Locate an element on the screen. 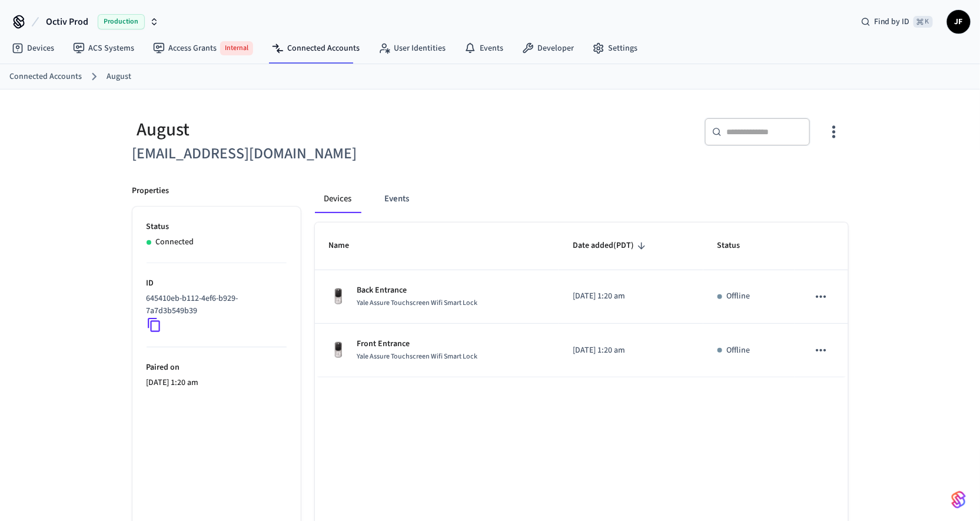  p: Connected is located at coordinates (175, 242).